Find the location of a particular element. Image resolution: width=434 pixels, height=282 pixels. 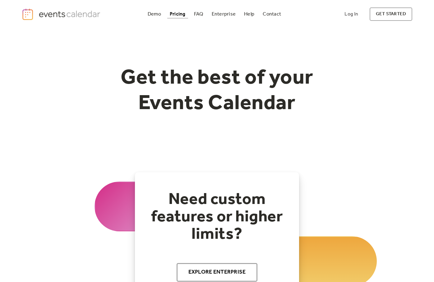

h2: Need custom features or higher limits? is located at coordinates (217, 217).